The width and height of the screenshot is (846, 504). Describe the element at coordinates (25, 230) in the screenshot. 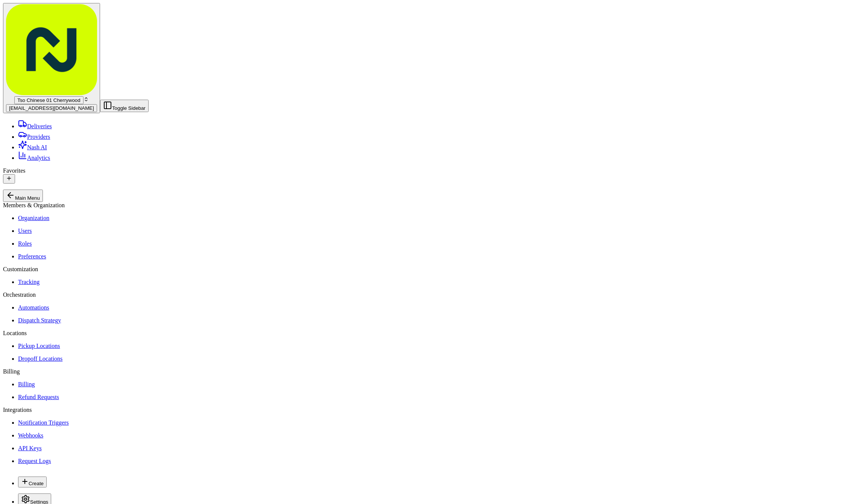

I see `span: Users` at that location.